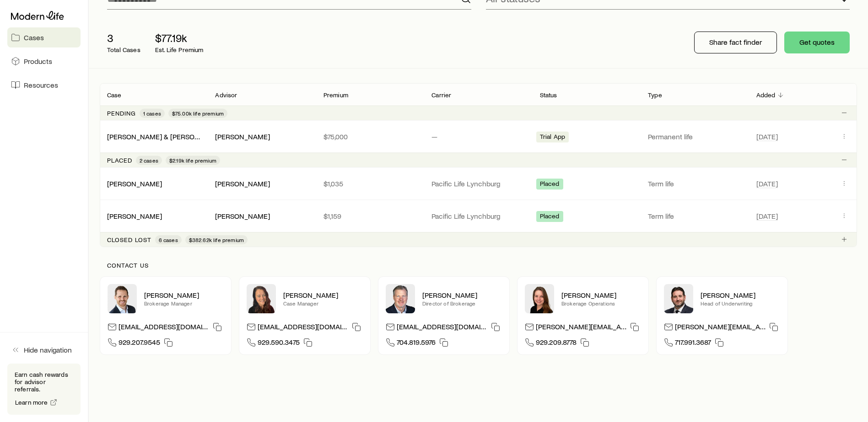  What do you see at coordinates (678, 299) in the screenshot?
I see `img: Bryan Simmons` at bounding box center [678, 299].